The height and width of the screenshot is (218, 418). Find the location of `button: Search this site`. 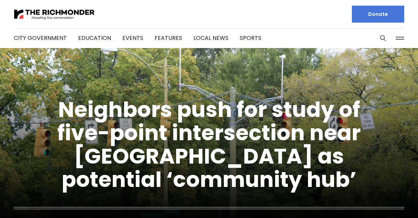

button: Search this site is located at coordinates (383, 38).